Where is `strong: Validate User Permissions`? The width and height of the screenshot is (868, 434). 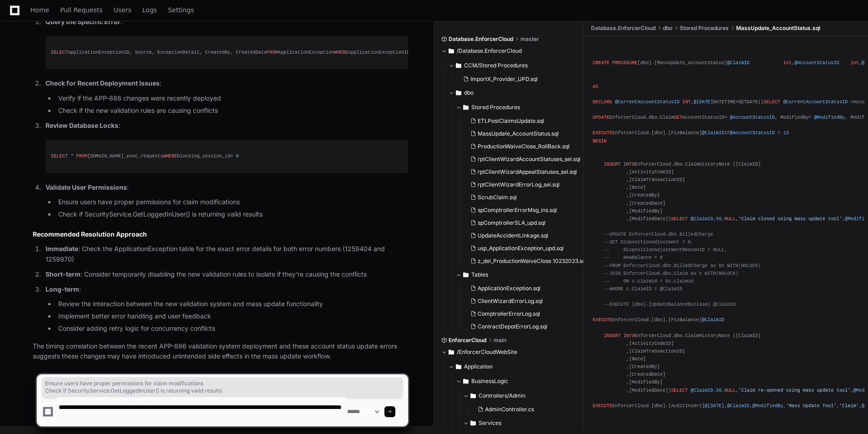 strong: Validate User Permissions is located at coordinates (86, 187).